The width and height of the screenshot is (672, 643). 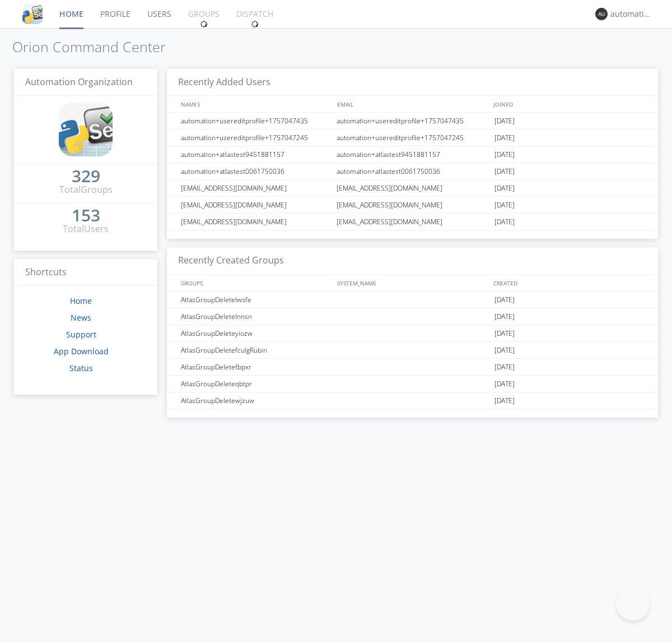 I want to click on div: AtlasGroupDeleteyiozw, so click(x=256, y=333).